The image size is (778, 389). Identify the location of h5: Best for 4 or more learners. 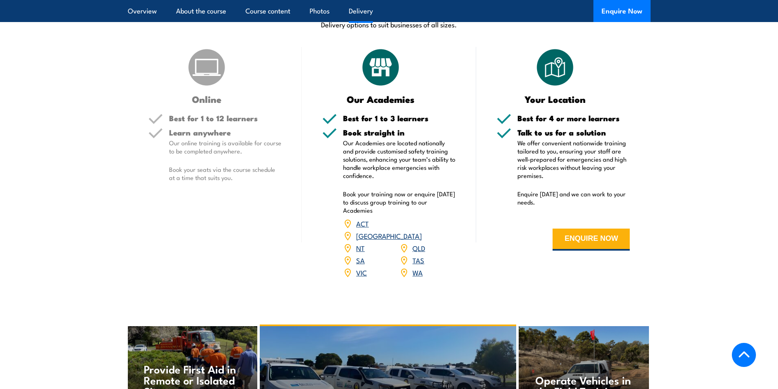
(573, 118).